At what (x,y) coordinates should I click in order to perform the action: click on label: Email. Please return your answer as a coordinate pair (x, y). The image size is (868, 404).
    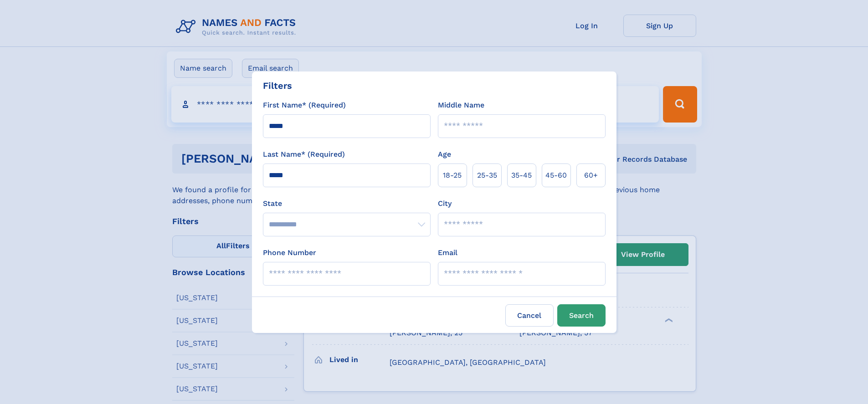
    Looking at the image, I should click on (447, 253).